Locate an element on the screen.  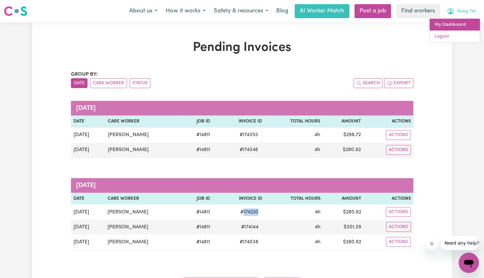
h1: Pending Invoices is located at coordinates (242, 48).